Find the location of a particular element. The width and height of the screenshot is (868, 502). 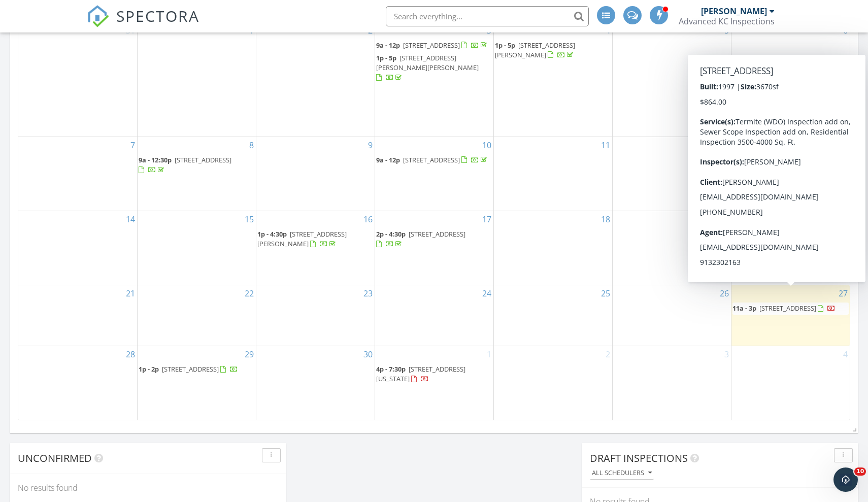

a: Go to October 2, 2025 is located at coordinates (608, 354).